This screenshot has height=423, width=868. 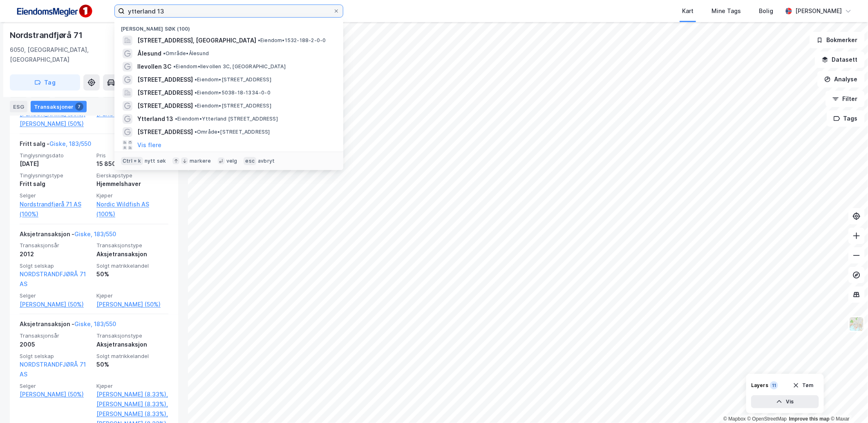 What do you see at coordinates (54, 11) in the screenshot?
I see `img: F4PB6Px+NJ5v8B7XTbfpPpyloAAAAASUVORK5CYII=` at bounding box center [54, 11].